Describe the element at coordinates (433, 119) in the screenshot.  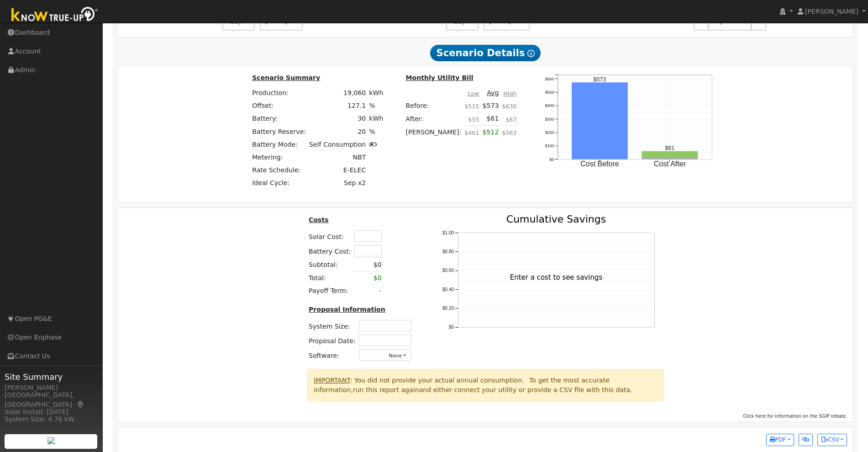
I see `td: After:` at that location.